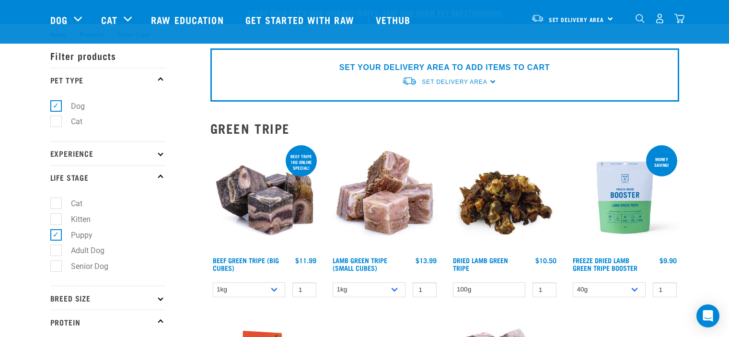 This screenshot has height=337, width=729. What do you see at coordinates (624, 197) in the screenshot?
I see `img: Freeze Dried Lamb Green Tripe` at bounding box center [624, 197].